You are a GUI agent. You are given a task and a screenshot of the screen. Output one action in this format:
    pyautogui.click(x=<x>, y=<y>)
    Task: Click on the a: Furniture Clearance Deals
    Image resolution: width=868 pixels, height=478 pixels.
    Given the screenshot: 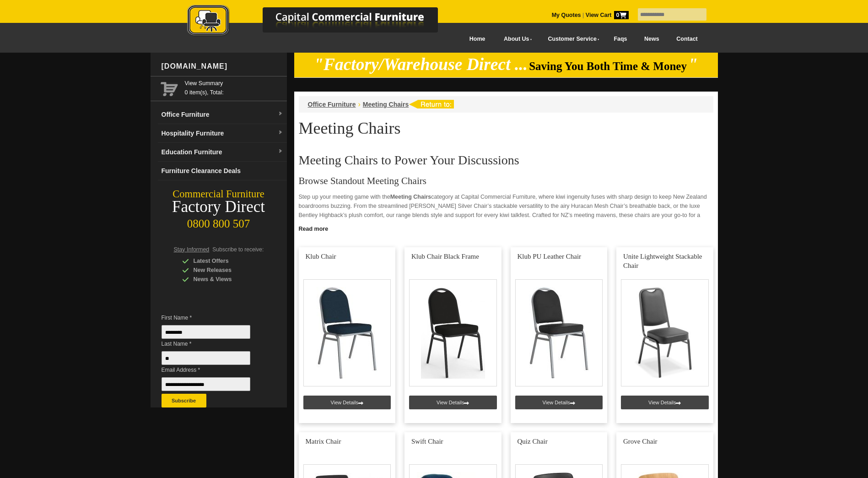 What is the action you would take?
    pyautogui.click(x=222, y=171)
    